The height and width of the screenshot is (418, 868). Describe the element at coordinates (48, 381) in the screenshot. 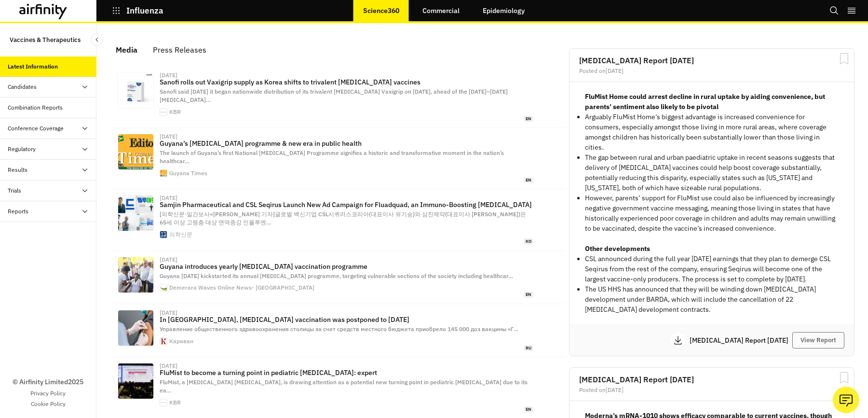

I see `p: © Airfinity Limited 2025` at that location.